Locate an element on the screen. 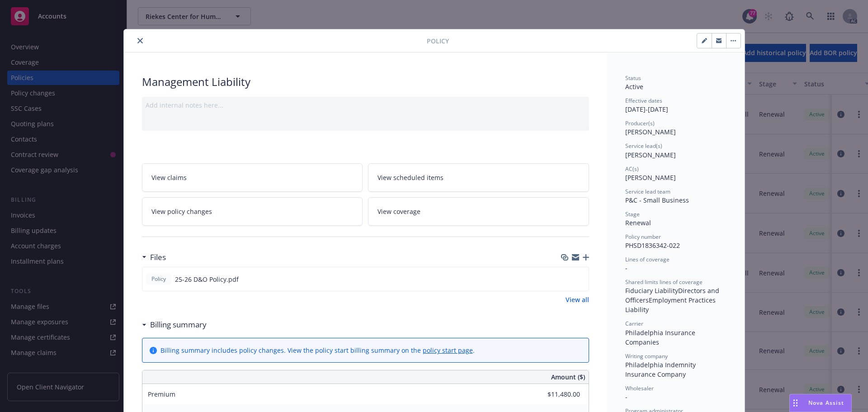 Image resolution: width=868 pixels, height=412 pixels. span: P&C - Small Business is located at coordinates (657, 200).